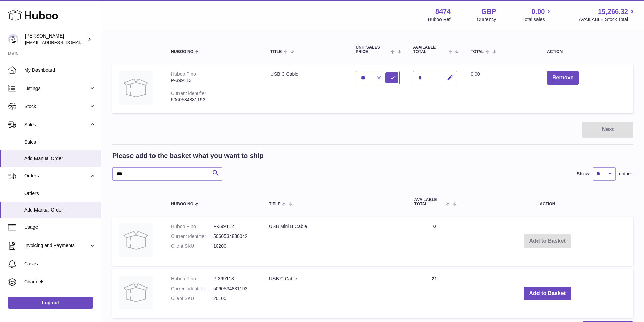 This screenshot has width=644, height=322. Describe the element at coordinates (234, 236) in the screenshot. I see `dd: 5060534830042` at that location.